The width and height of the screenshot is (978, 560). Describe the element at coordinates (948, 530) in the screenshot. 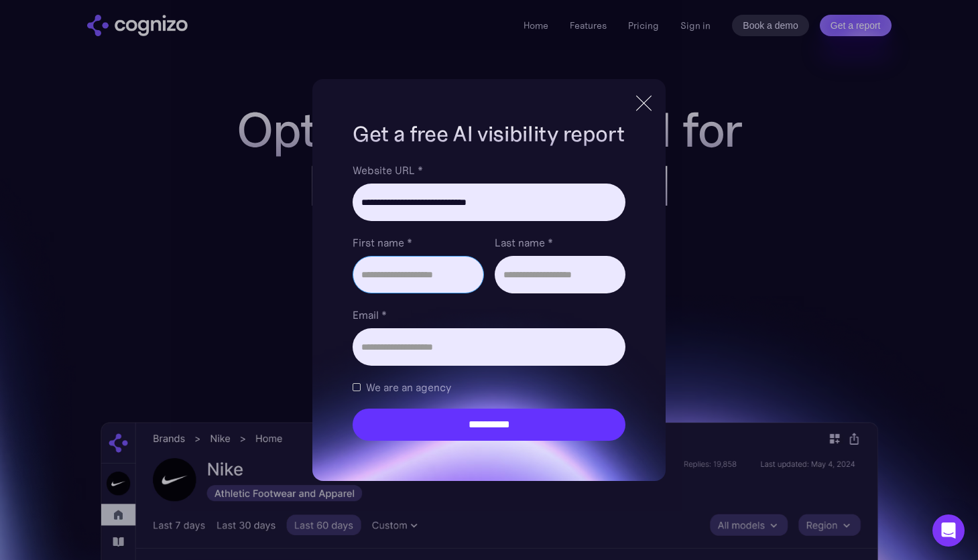

I see `div: Open Intercom Messenger` at that location.